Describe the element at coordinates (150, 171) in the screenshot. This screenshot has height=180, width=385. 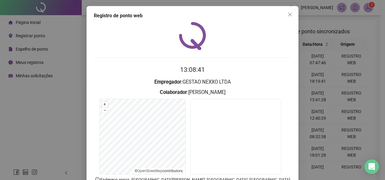
I see `a: OpenStreetMap` at that location.